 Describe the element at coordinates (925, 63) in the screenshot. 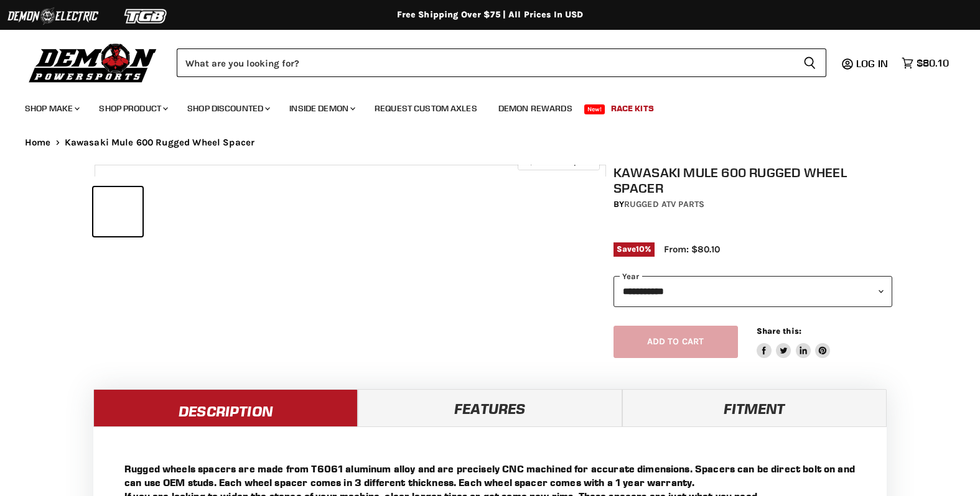

I see `a: $80.10` at that location.